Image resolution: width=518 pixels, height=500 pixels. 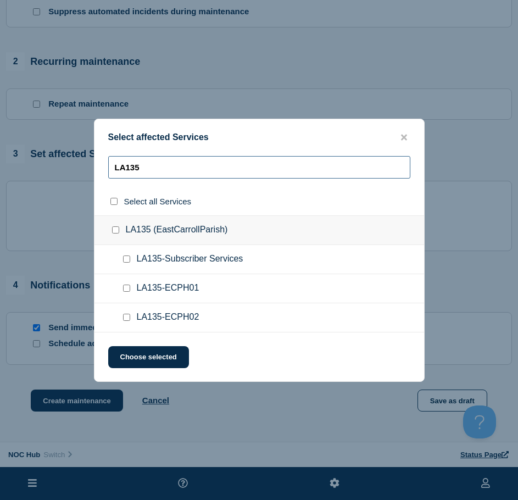 What do you see at coordinates (148, 357) in the screenshot?
I see `button: Choose selected` at bounding box center [148, 357].